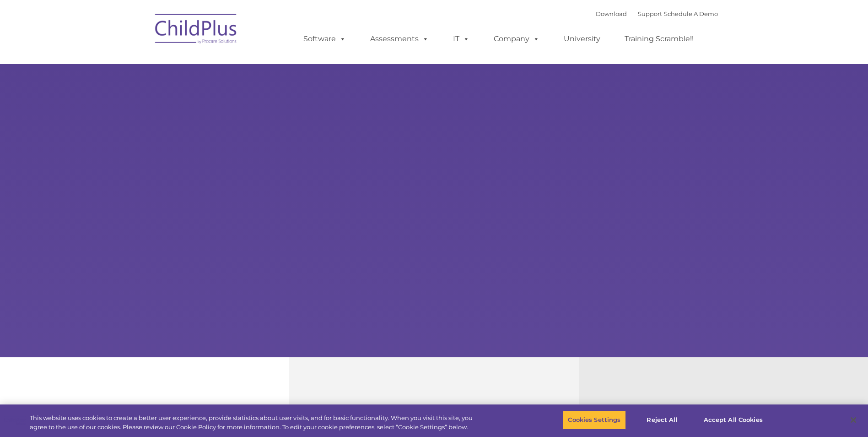 Image resolution: width=868 pixels, height=437 pixels. Describe the element at coordinates (612, 14) in the screenshot. I see `a: Download` at that location.